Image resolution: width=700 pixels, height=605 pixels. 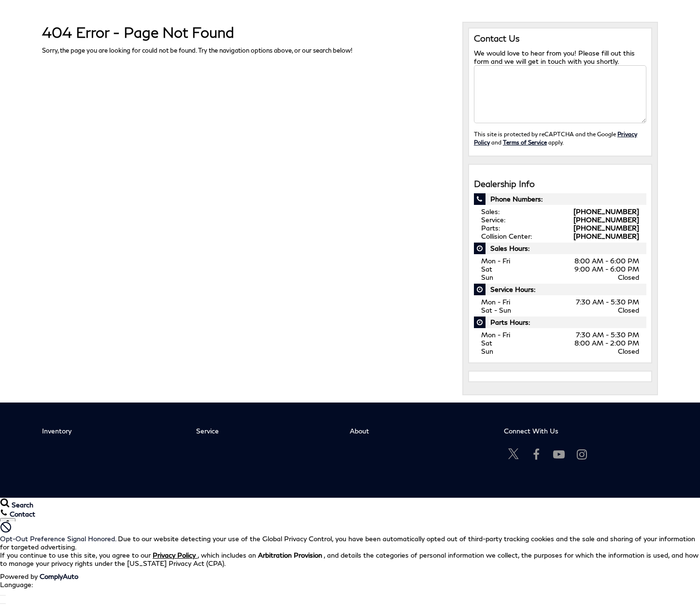 What do you see at coordinates (556, 138) in the screenshot?
I see `small: This site is protected by reCAPTCHA and the Google and apply.` at bounding box center [556, 138].